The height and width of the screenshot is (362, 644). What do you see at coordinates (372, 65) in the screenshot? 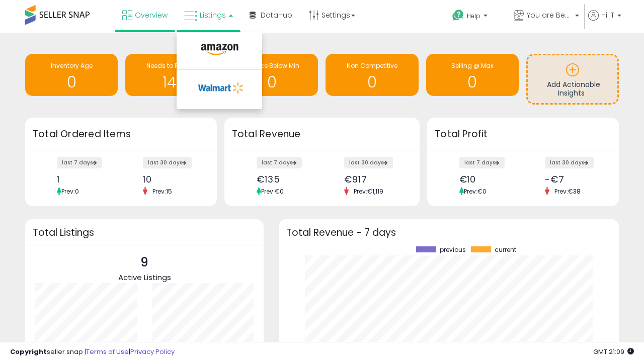
I see `span: Non Competitive` at bounding box center [372, 65].